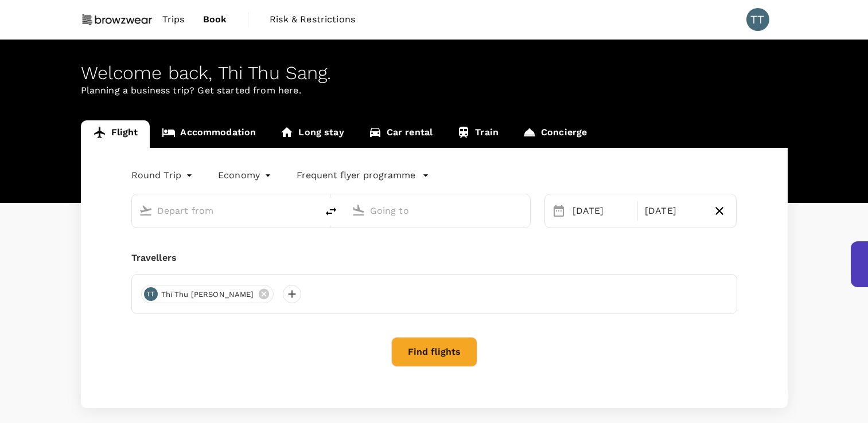 This screenshot has width=868, height=423. What do you see at coordinates (437, 210) in the screenshot?
I see `input: Going to` at bounding box center [437, 210].